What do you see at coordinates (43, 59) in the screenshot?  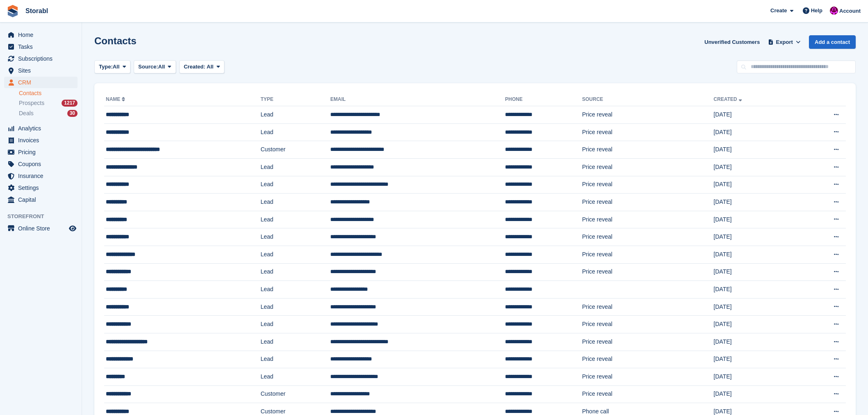 I see `span: Subscriptions` at bounding box center [43, 59].